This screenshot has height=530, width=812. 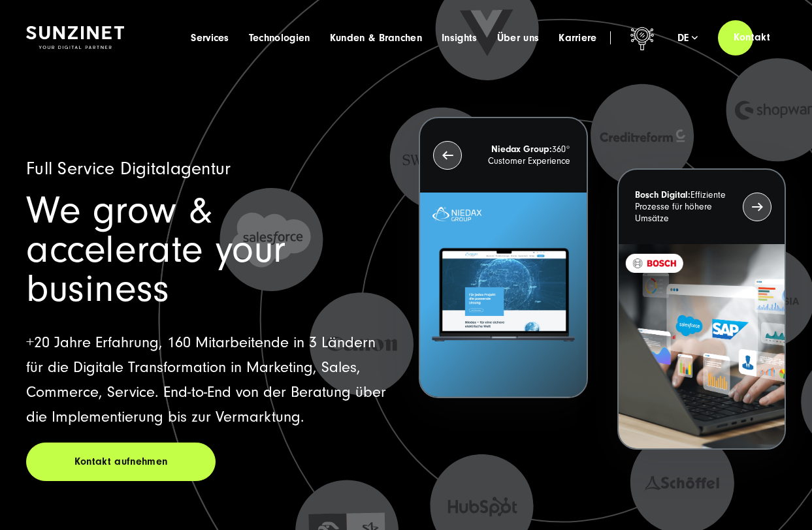 What do you see at coordinates (577, 38) in the screenshot?
I see `a: Karriere` at bounding box center [577, 38].